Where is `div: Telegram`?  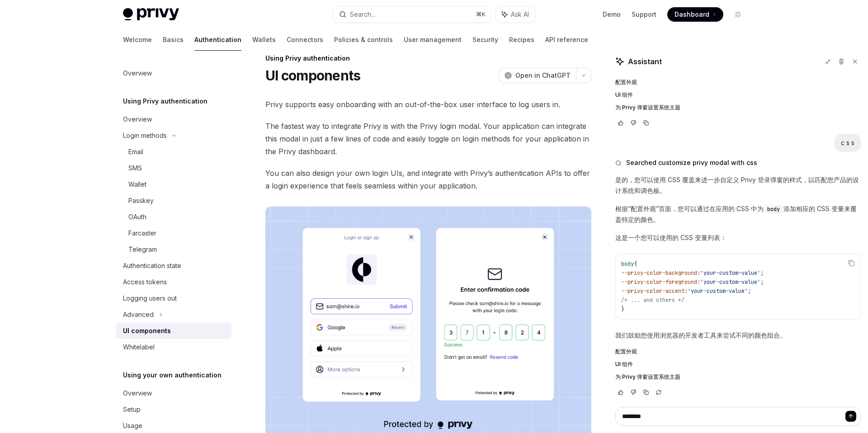
div: Telegram is located at coordinates (143, 250).